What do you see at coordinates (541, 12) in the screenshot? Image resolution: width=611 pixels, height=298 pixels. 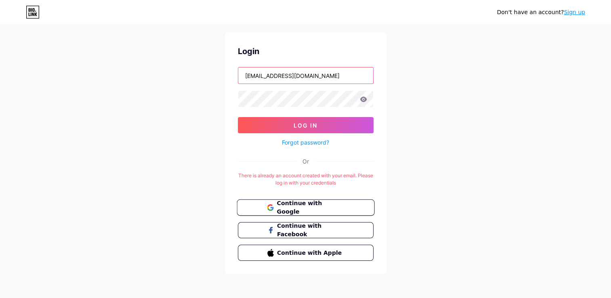 I see `div: Don't have an account?` at bounding box center [541, 12].